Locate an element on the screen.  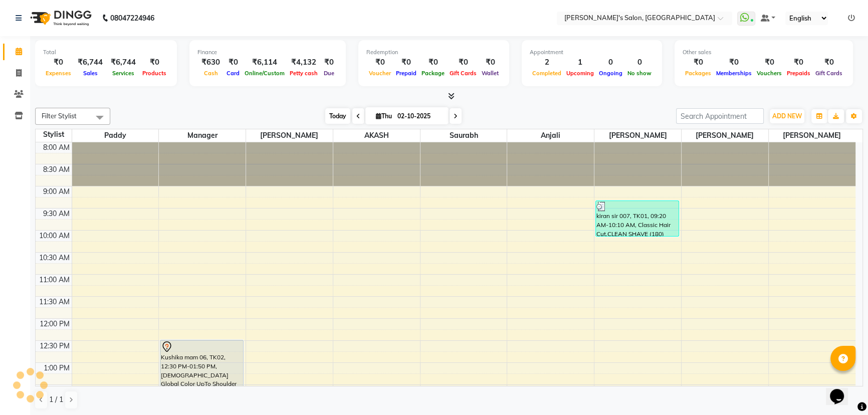
div: Redemption is located at coordinates (434, 52).